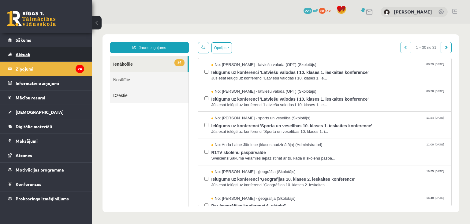 Image resolution: width=470 pixels, height=224 pixels. I want to click on a: Rīgas 1. Tālmācības vidusskola, so click(31, 18).